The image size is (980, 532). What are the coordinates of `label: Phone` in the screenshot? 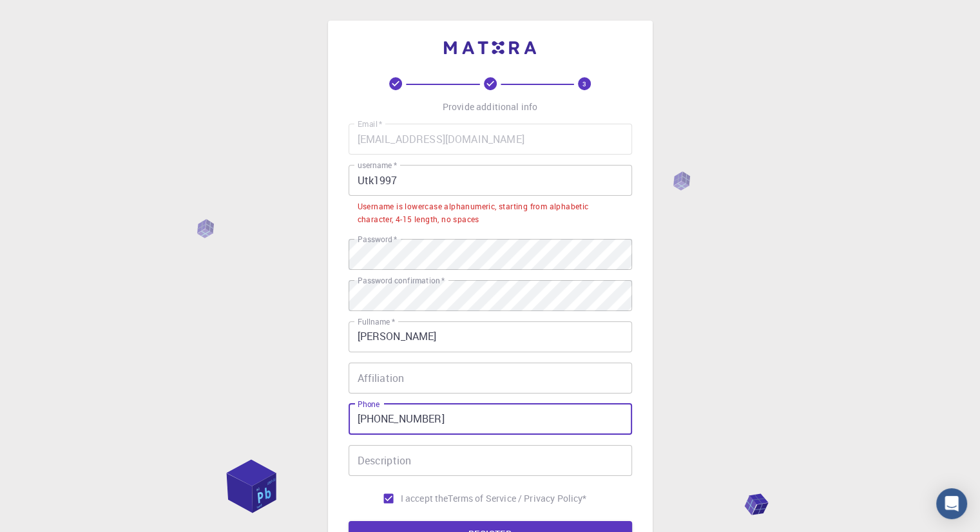 It's located at (369, 404).